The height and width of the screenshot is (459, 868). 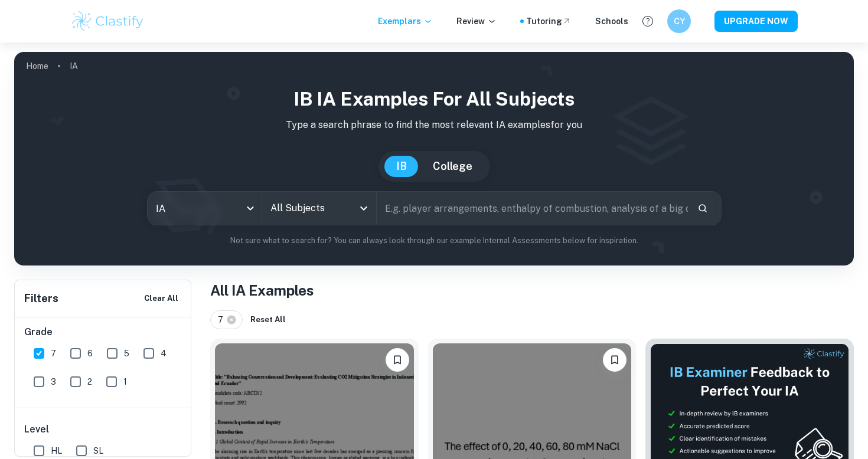 I want to click on span: 5, so click(x=126, y=354).